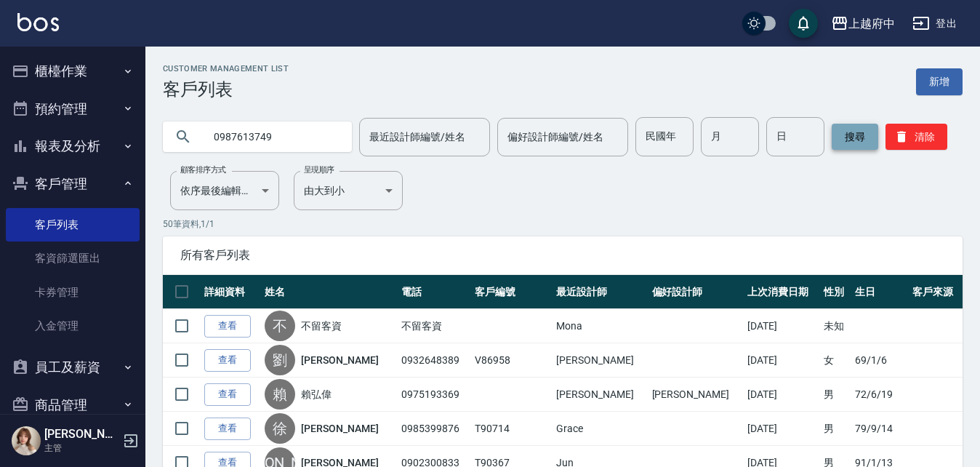 The width and height of the screenshot is (980, 467). I want to click on td: 69/1/6, so click(880, 360).